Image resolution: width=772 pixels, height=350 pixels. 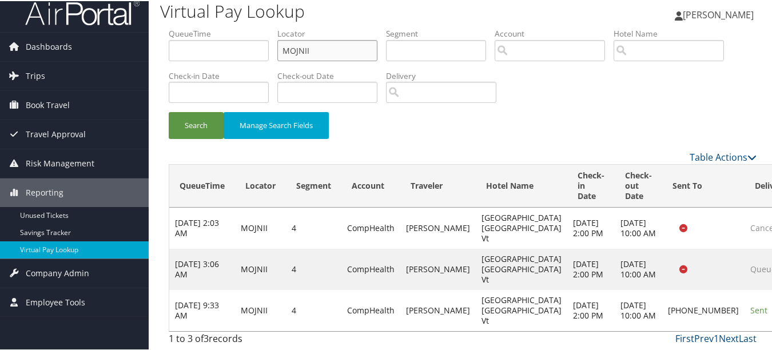 What do you see at coordinates (223, 33) in the screenshot?
I see `label: QueueTime` at bounding box center [223, 33].